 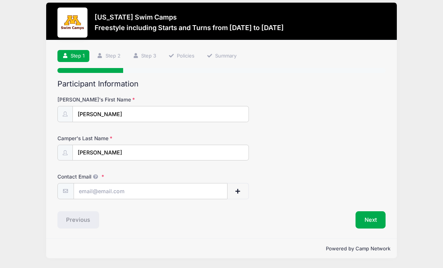 What do you see at coordinates (144, 56) in the screenshot?
I see `a: Step 3` at bounding box center [144, 56].